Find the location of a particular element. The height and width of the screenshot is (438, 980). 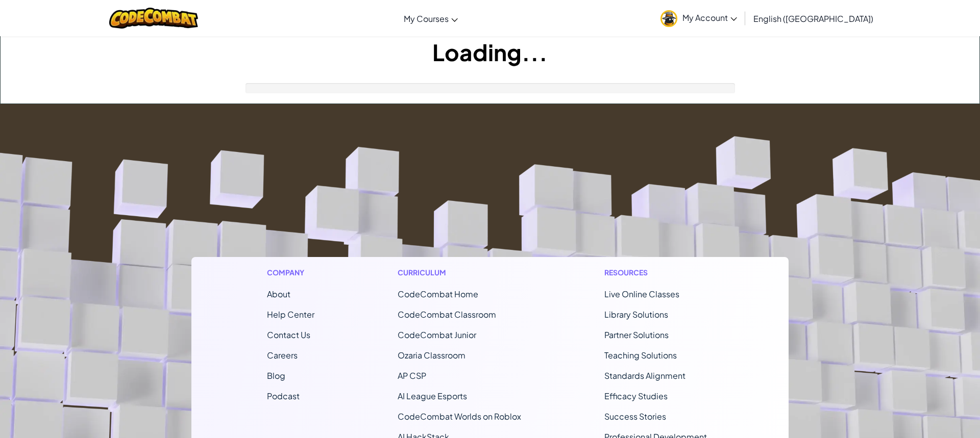

a: Standards Alignment is located at coordinates (645, 375).